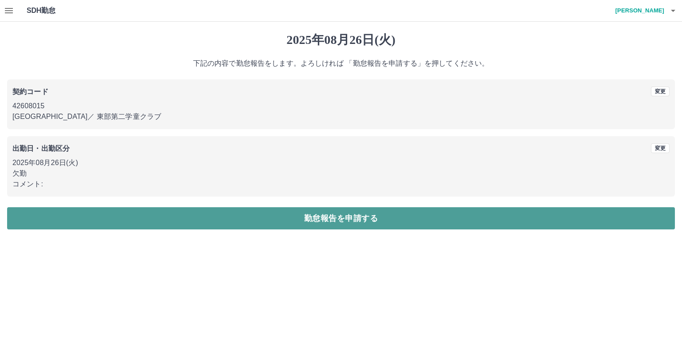 The height and width of the screenshot is (351, 682). Describe the element at coordinates (341, 163) in the screenshot. I see `p: 2025年08月26日(火)` at that location.